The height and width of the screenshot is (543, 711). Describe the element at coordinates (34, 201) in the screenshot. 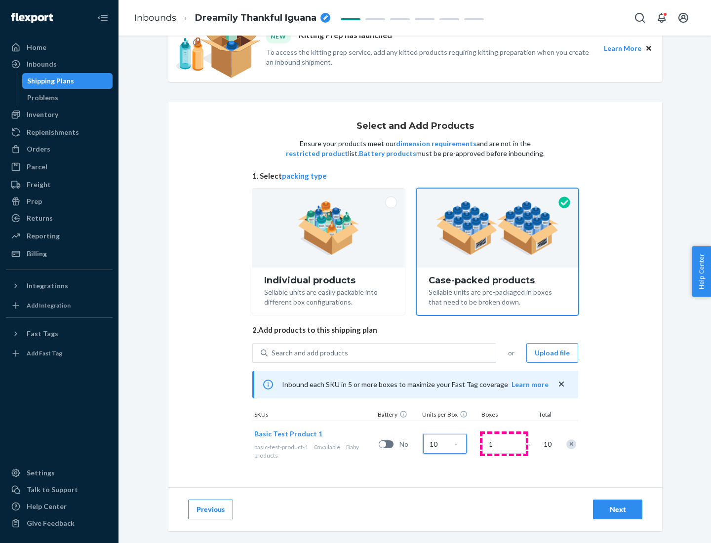

I see `div: Prep` at that location.